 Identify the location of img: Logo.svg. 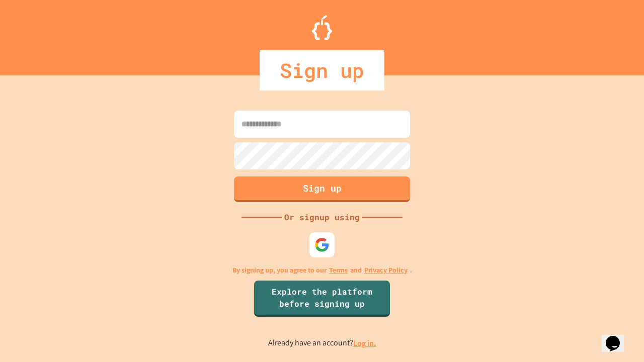
(322, 28).